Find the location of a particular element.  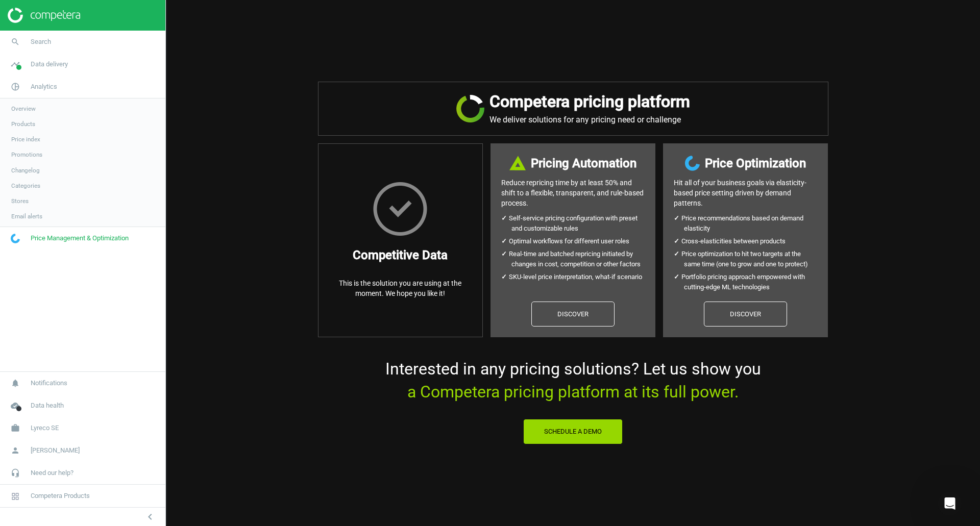

i: cloud_done is located at coordinates (15, 406).